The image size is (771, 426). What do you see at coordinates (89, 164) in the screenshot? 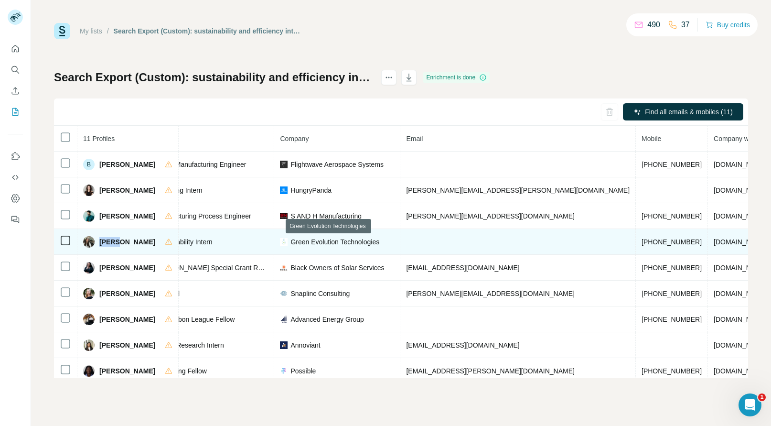
I see `div: B` at bounding box center [89, 164].